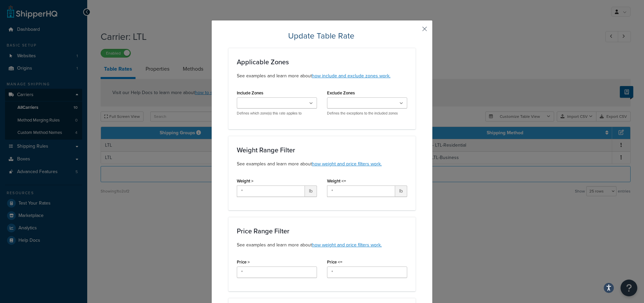  What do you see at coordinates (367, 113) in the screenshot?
I see `p: Defines the exceptions to the included zones` at bounding box center [367, 113].